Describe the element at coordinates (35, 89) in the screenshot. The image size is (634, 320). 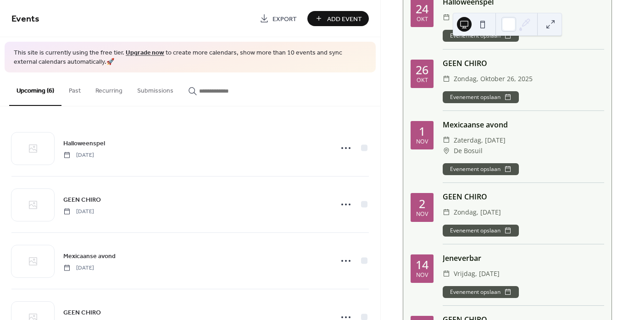
I see `button: Upcoming (6)` at that location.